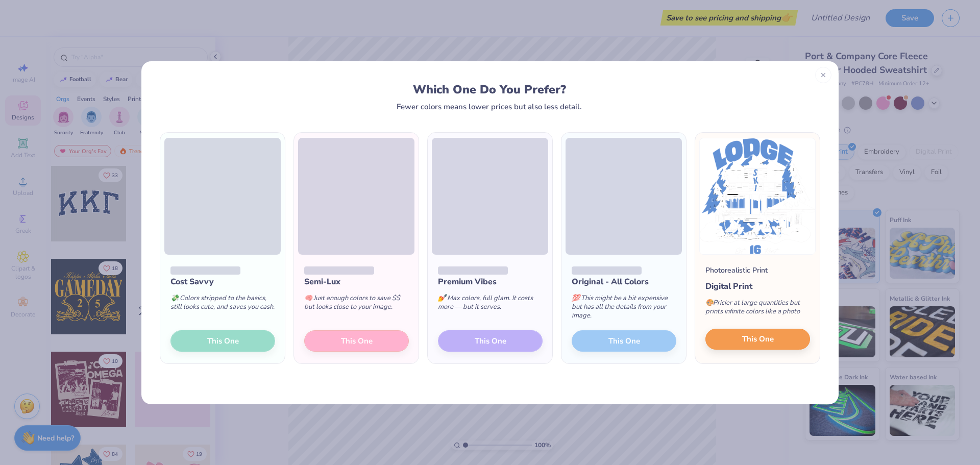 Image resolution: width=980 pixels, height=465 pixels. Describe the element at coordinates (757, 340) in the screenshot. I see `button: This One` at that location.